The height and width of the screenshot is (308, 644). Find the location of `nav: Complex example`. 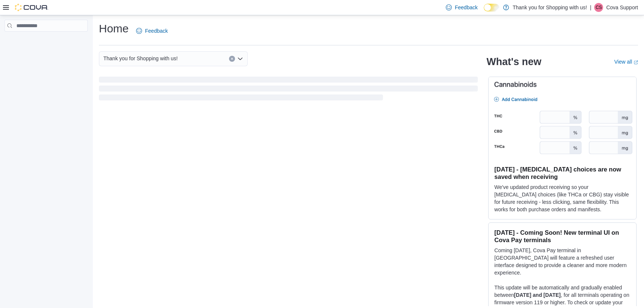

nav: Complex example is located at coordinates (46, 42).